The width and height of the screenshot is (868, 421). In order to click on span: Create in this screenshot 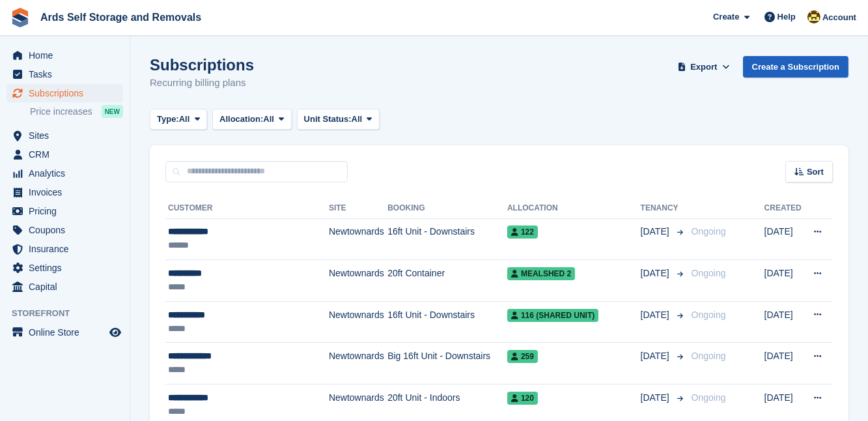, I will do `click(726, 17)`.